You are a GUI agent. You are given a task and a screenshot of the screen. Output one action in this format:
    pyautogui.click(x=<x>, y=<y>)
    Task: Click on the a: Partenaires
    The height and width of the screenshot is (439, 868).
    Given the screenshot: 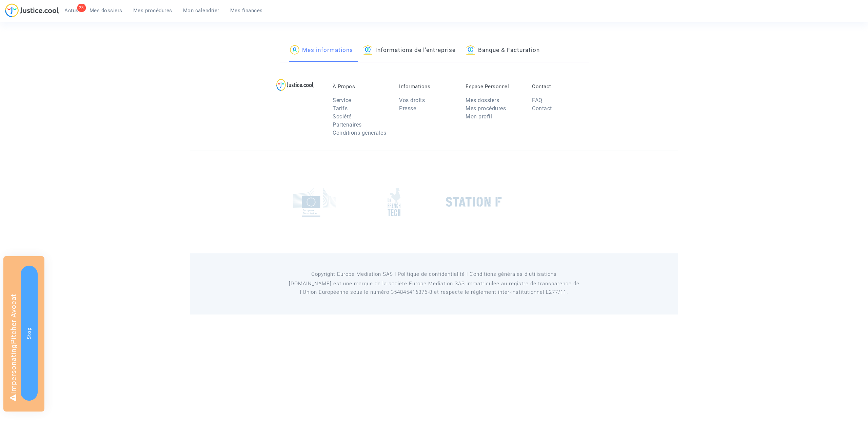 What is the action you would take?
    pyautogui.click(x=347, y=124)
    